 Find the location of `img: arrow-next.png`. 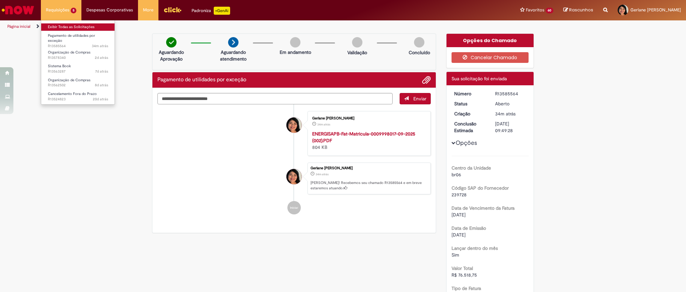

img: arrow-next.png is located at coordinates (233, 42).